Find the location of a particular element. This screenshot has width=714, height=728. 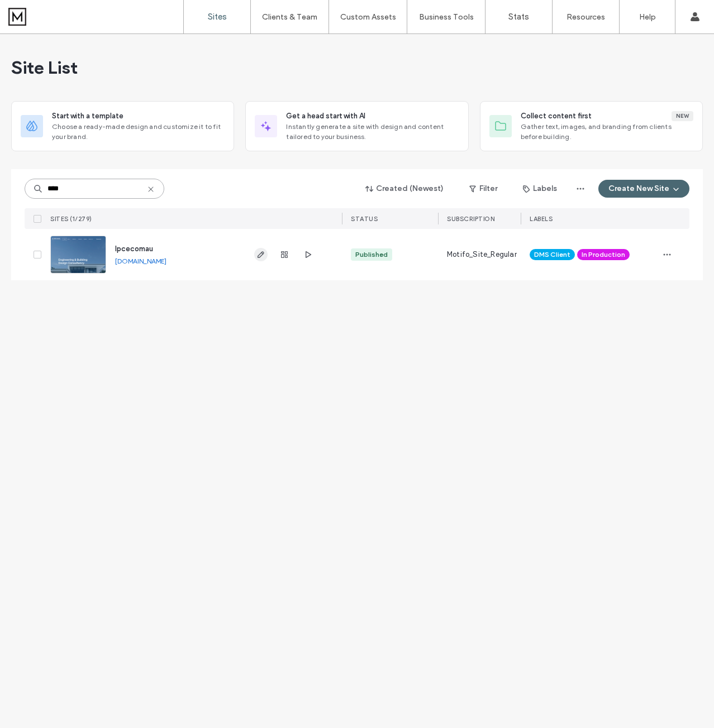

span: LABELS is located at coordinates (541, 219).